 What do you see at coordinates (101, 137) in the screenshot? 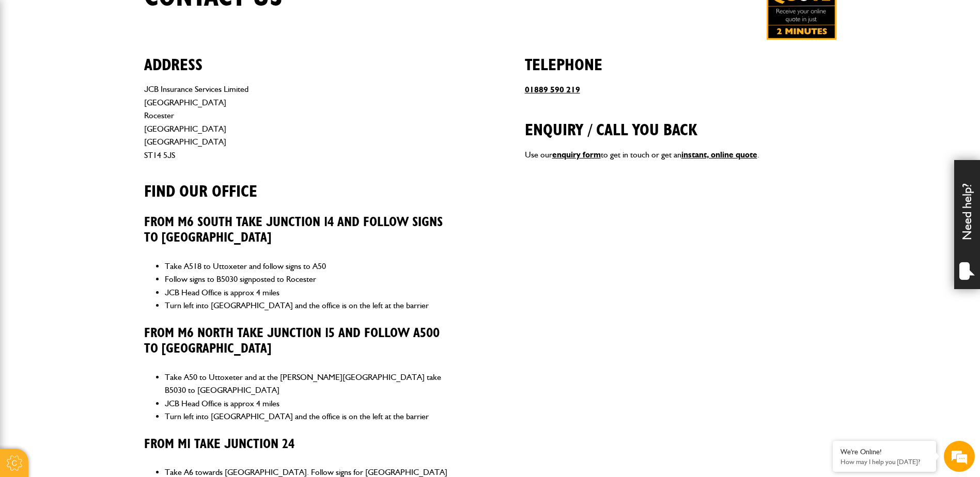
I see `input: Enter your email address` at bounding box center [101, 137].